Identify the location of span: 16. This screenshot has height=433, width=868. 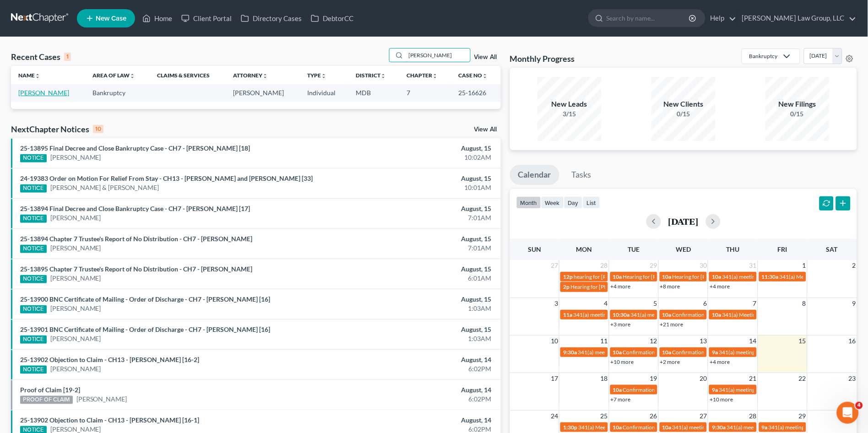
(853, 341).